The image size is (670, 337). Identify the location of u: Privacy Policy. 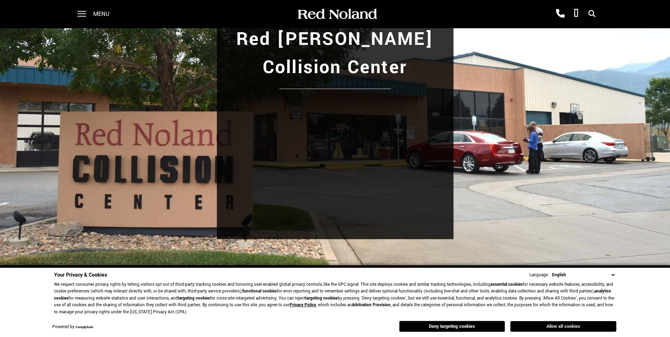
(303, 305).